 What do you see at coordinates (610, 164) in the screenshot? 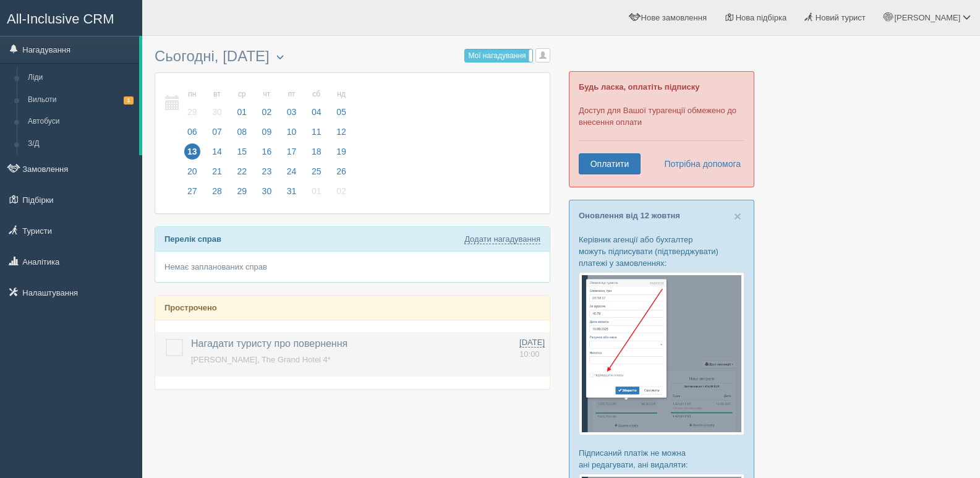
I see `a: Оплатити` at bounding box center [610, 164].